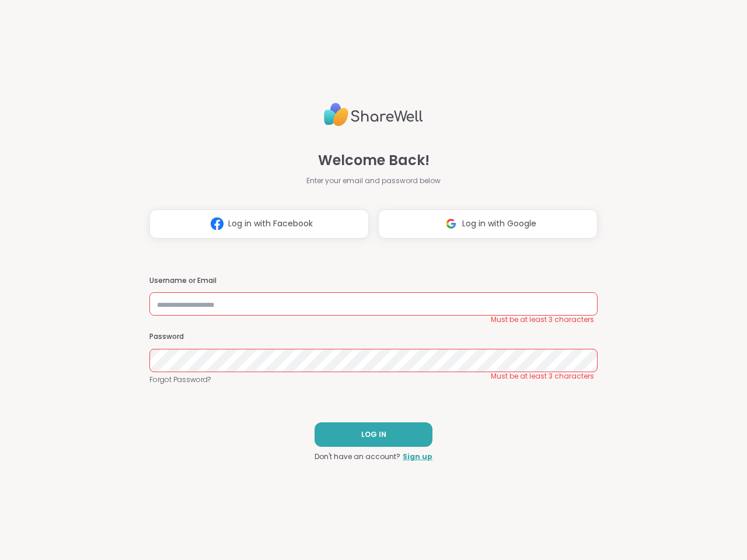 Image resolution: width=747 pixels, height=560 pixels. Describe the element at coordinates (374, 380) in the screenshot. I see `a: Forgot Password?` at that location.